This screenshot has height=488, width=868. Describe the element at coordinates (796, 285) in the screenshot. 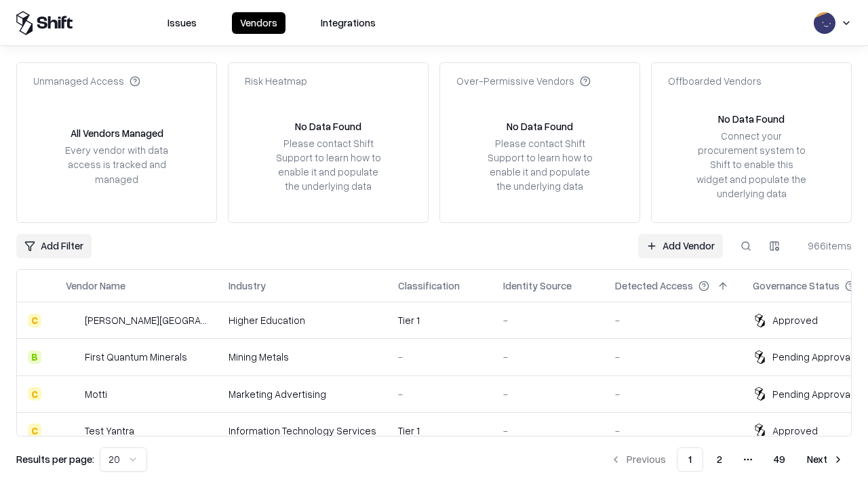

I see `div: Governance Status` at that location.